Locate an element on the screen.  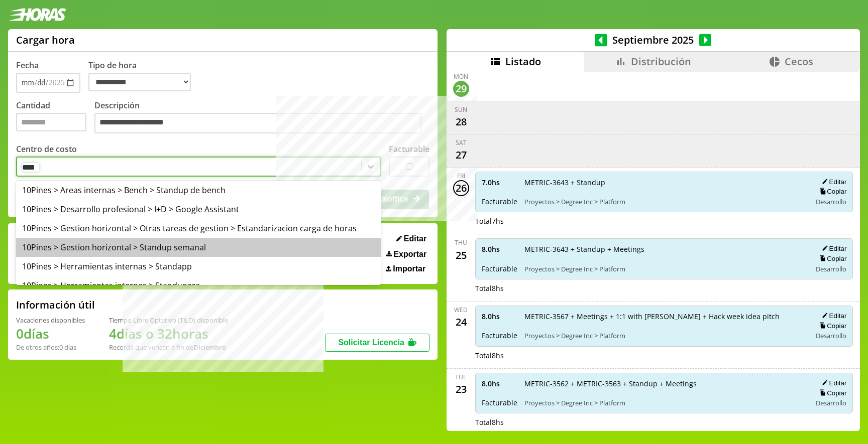
span: METRIC-3562 + METRIC-3563 + Standup + Meetings is located at coordinates (664, 383).